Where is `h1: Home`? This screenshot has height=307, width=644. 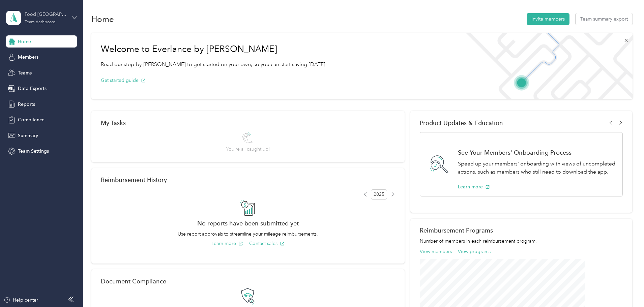
h1: Home is located at coordinates (102, 19).